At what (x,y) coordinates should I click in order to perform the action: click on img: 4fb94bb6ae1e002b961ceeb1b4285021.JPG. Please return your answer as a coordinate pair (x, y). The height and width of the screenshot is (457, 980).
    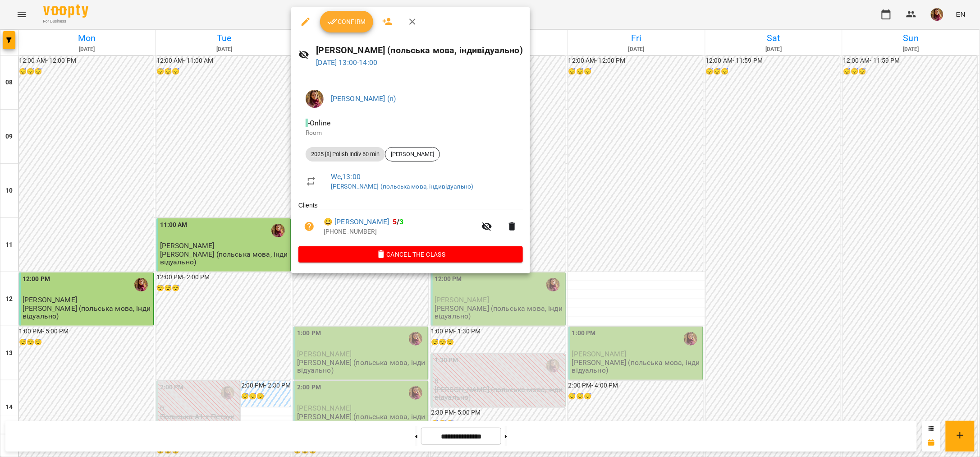
    Looking at the image, I should click on (315, 99).